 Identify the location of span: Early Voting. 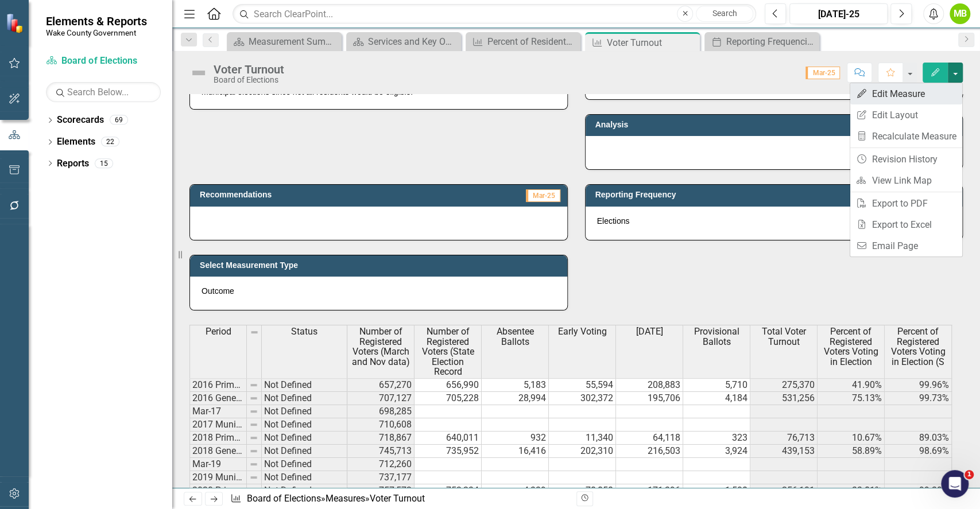
(582, 332).